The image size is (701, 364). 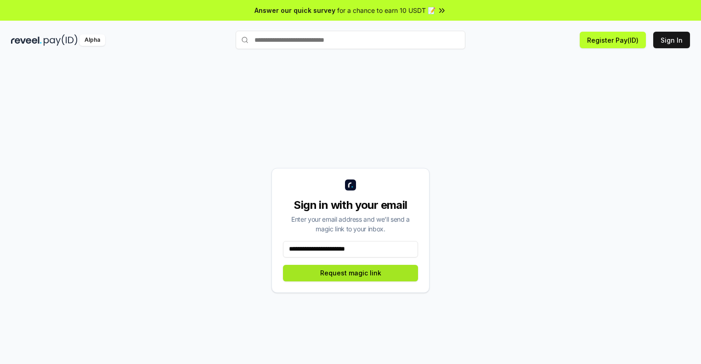 What do you see at coordinates (351, 224) in the screenshot?
I see `div: Enter your email address and we’ll send a magic link to your inbox.` at bounding box center [351, 224].